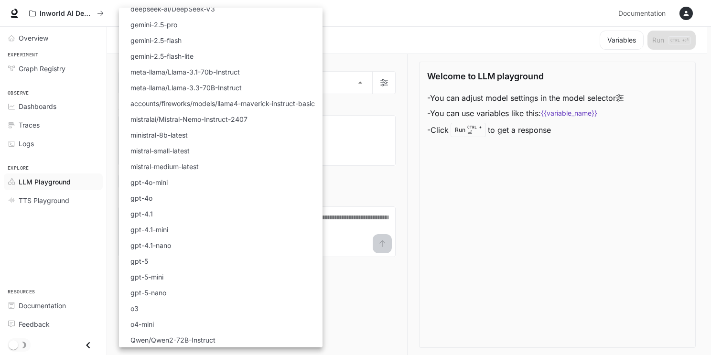  What do you see at coordinates (173, 340) in the screenshot?
I see `p: Qwen/Qwen2-72B-Instruct` at bounding box center [173, 340].